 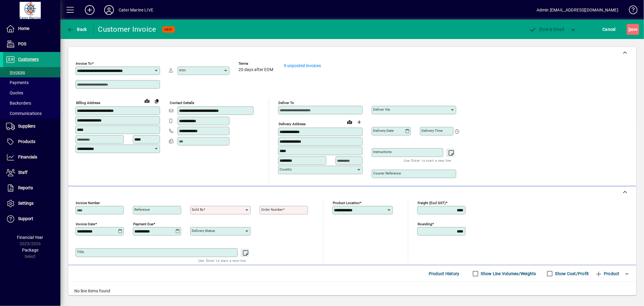 I want to click on button: Cancel, so click(x=609, y=29).